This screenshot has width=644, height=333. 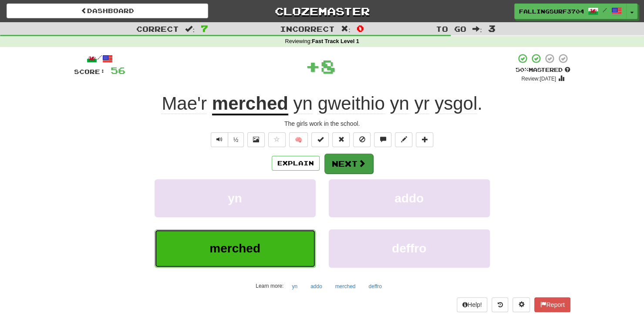 What do you see at coordinates (90, 72) in the screenshot?
I see `span: Score:` at bounding box center [90, 72].